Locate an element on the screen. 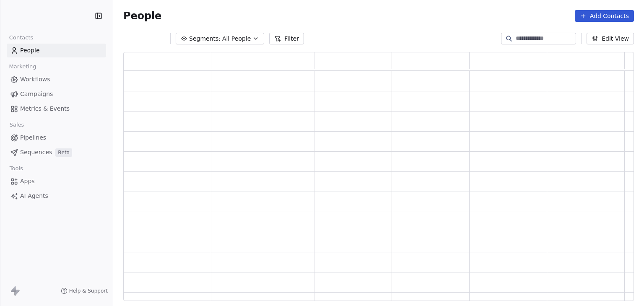 Image resolution: width=644 pixels, height=306 pixels. button: Filter is located at coordinates (286, 39).